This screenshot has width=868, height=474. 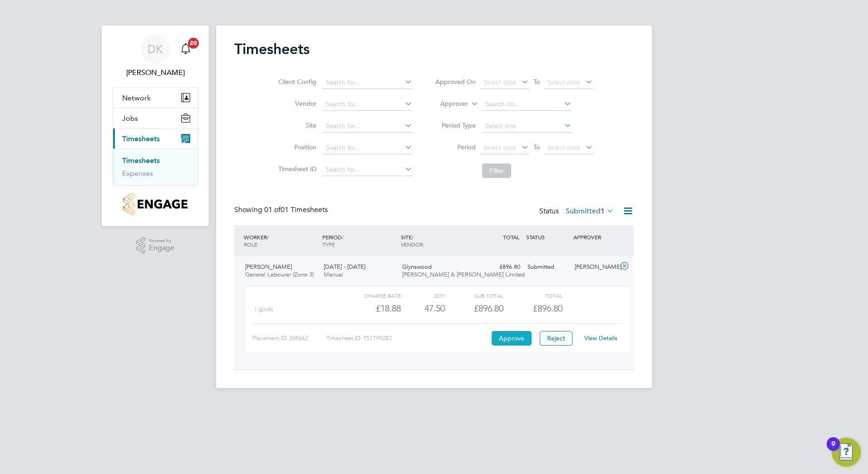 What do you see at coordinates (456, 126) in the screenshot?
I see `label: Period Type` at bounding box center [456, 126].